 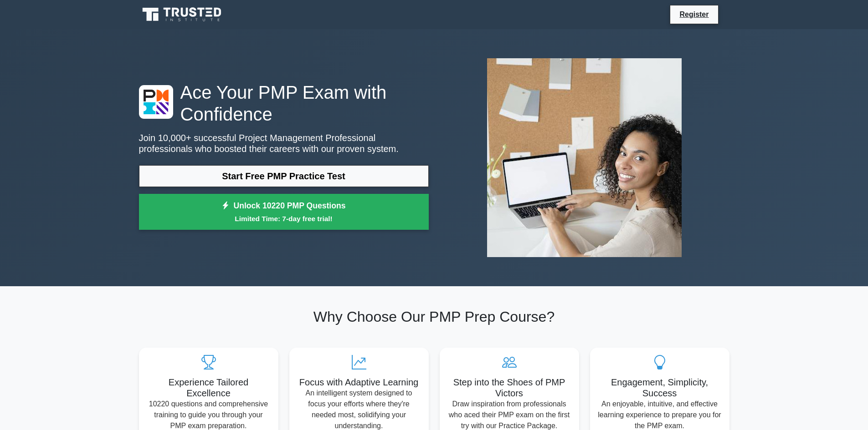 What do you see at coordinates (284, 176) in the screenshot?
I see `a: Start Free PMP Practice Test` at bounding box center [284, 176].